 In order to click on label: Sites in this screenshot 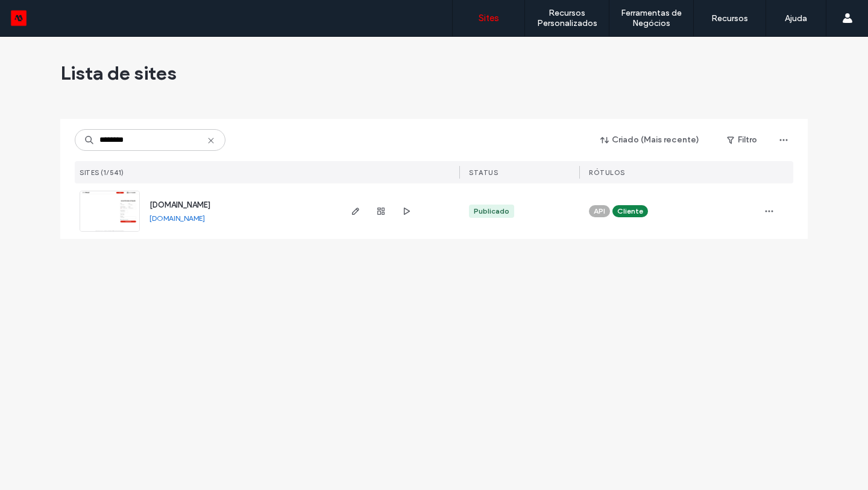, I will do `click(489, 18)`.